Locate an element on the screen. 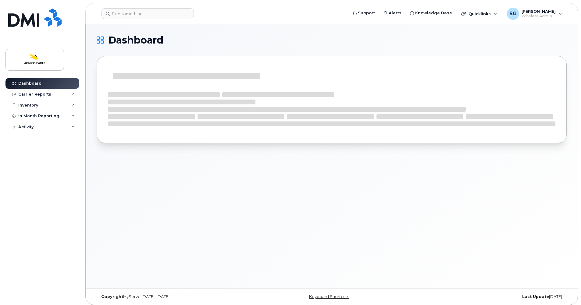  strong: Last Update is located at coordinates (536, 297).